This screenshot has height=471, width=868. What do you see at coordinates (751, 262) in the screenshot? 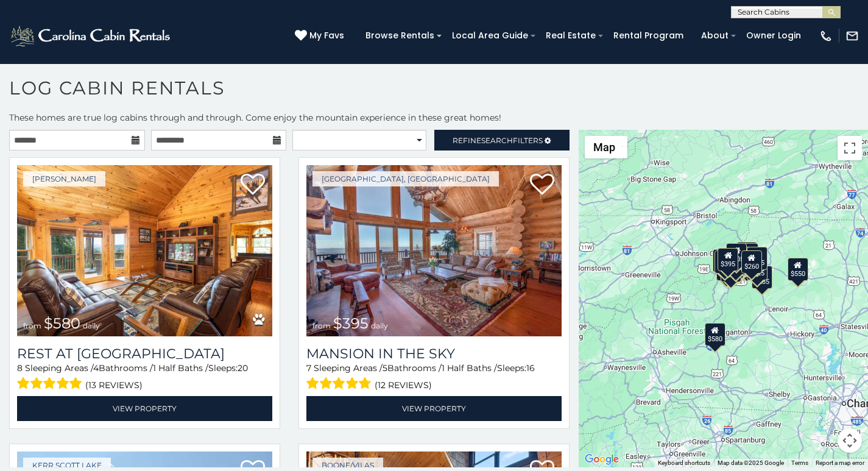
I see `div: $260` at bounding box center [751, 262].